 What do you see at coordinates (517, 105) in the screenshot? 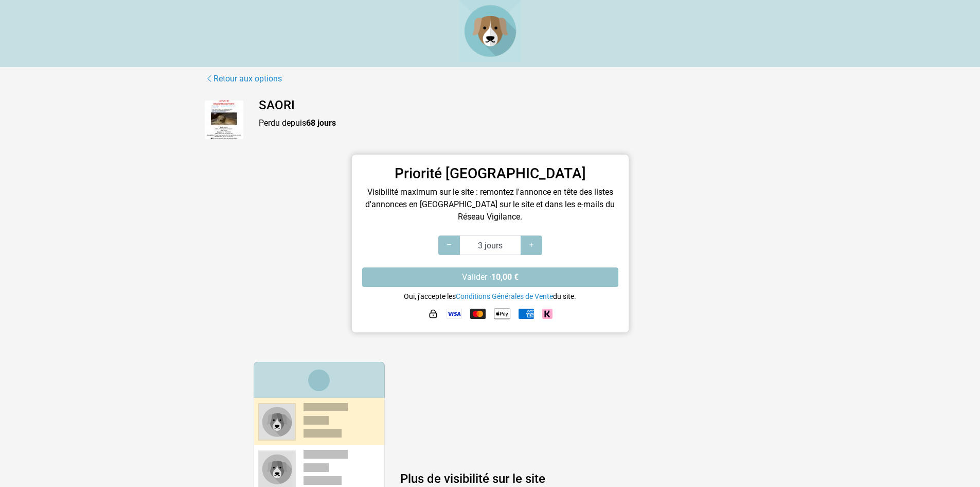
I see `h4: SAORI` at bounding box center [517, 105].